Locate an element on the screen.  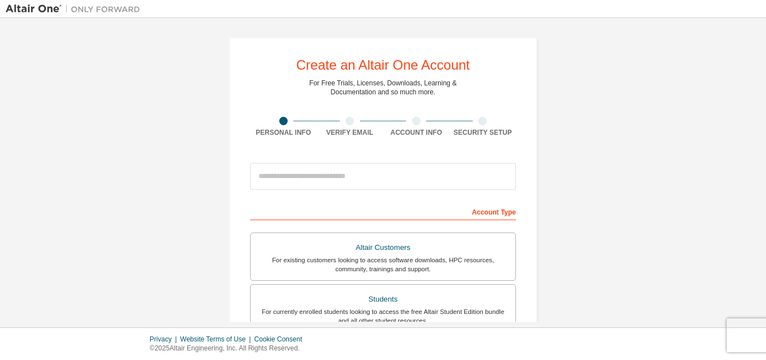
div: Students is located at coordinates (383, 299).